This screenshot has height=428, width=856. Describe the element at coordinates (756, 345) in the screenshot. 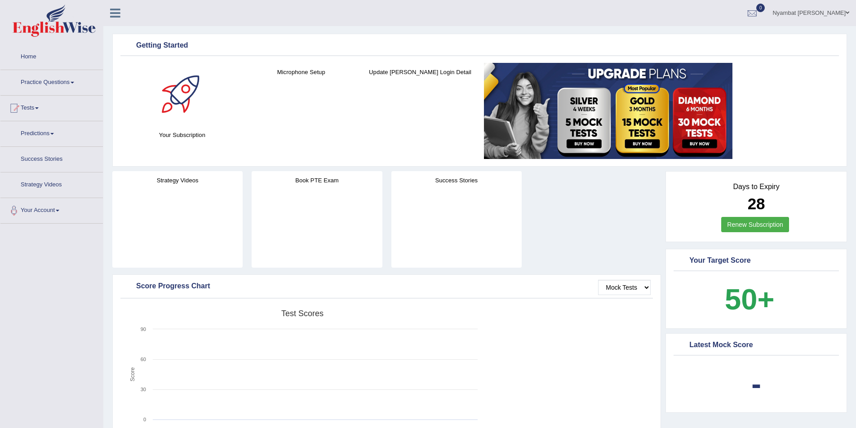

I see `div: Latest Mock Score` at that location.